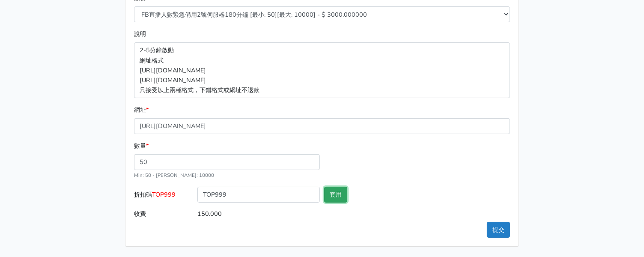 Image resolution: width=644 pixels, height=257 pixels. I want to click on label: 數量, so click(141, 146).